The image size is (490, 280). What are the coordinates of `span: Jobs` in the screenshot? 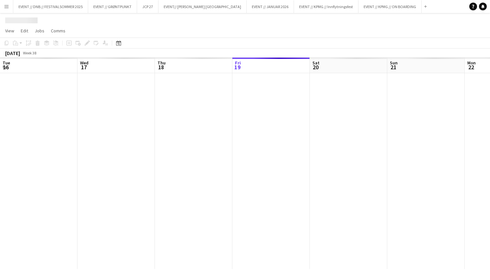 It's located at (40, 31).